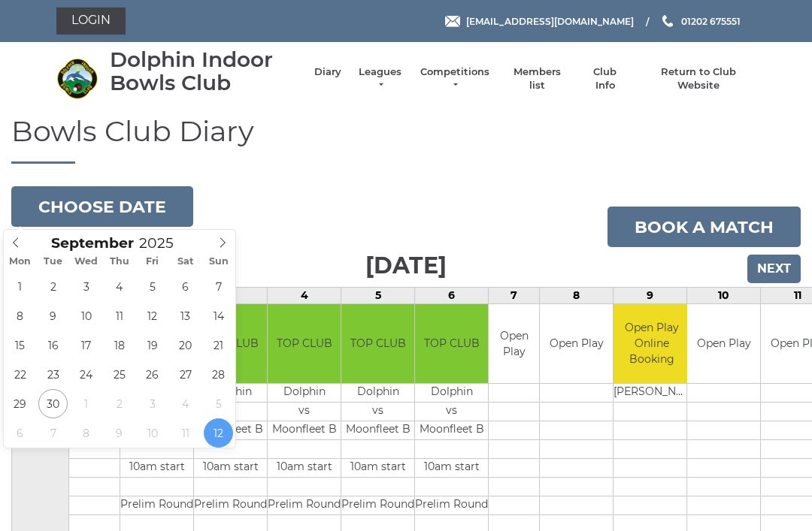  What do you see at coordinates (153, 261) in the screenshot?
I see `span: Fri` at bounding box center [153, 261].